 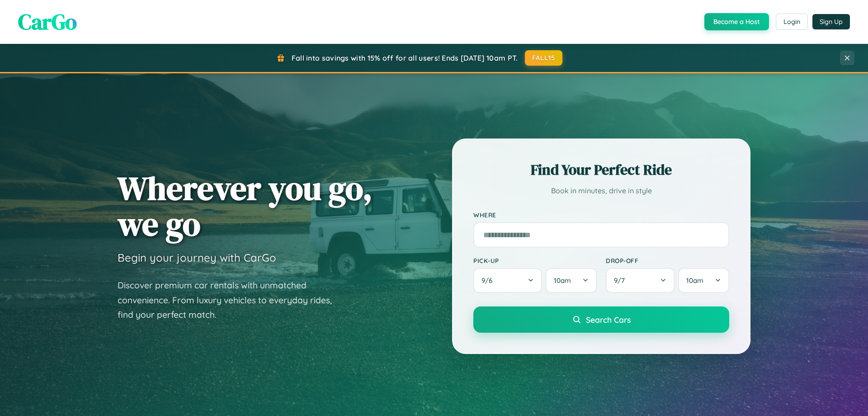 I want to click on span: 9 / 6, so click(x=489, y=280).